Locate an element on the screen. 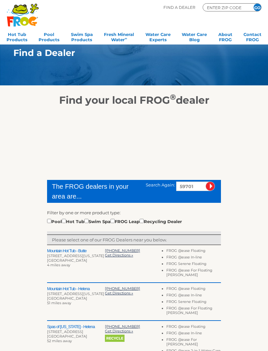 This screenshot has height=351, width=268. a: Swim SpaProducts is located at coordinates (82, 36).